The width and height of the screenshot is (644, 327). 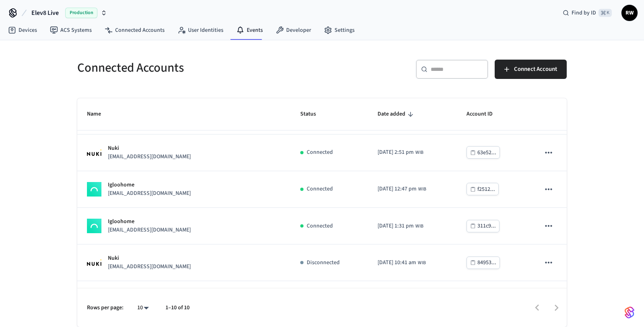 What do you see at coordinates (178, 308) in the screenshot?
I see `p: 1–10 of 10` at bounding box center [178, 308].